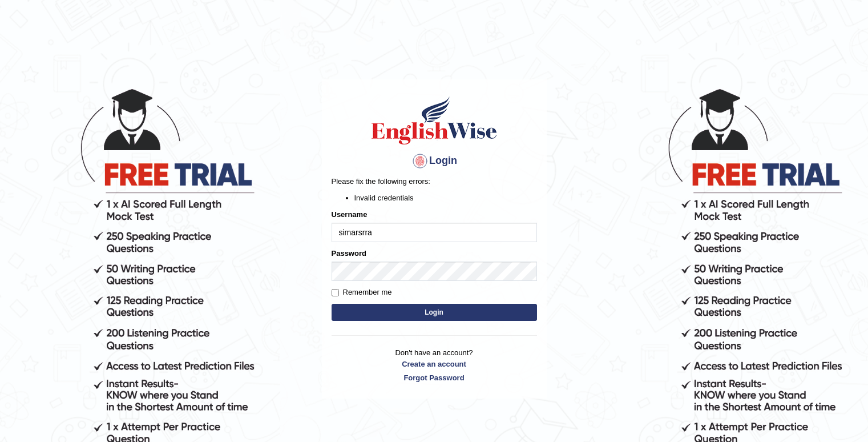 The image size is (868, 442). Describe the element at coordinates (349, 214) in the screenshot. I see `label: Username` at that location.